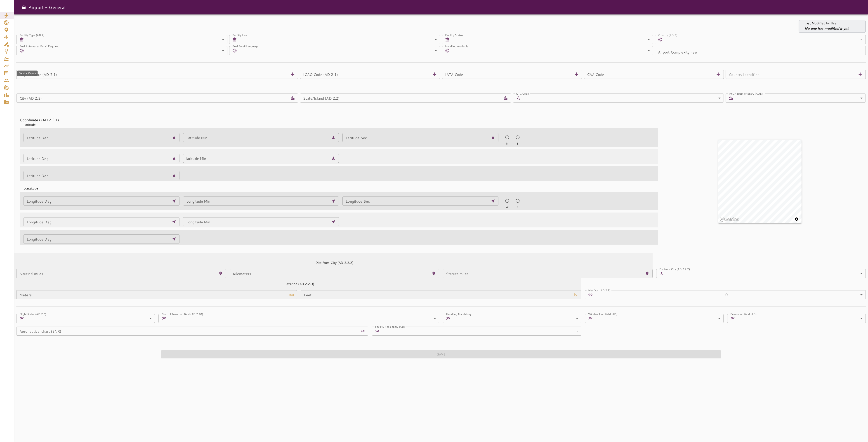 Image resolution: width=868 pixels, height=442 pixels. What do you see at coordinates (826, 28) in the screenshot?
I see `p: No one has modified it yet` at bounding box center [826, 28].